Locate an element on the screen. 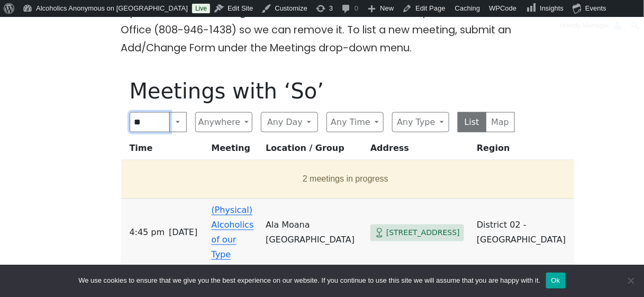 The height and width of the screenshot is (297, 644). th: Location / Group is located at coordinates (314, 150).